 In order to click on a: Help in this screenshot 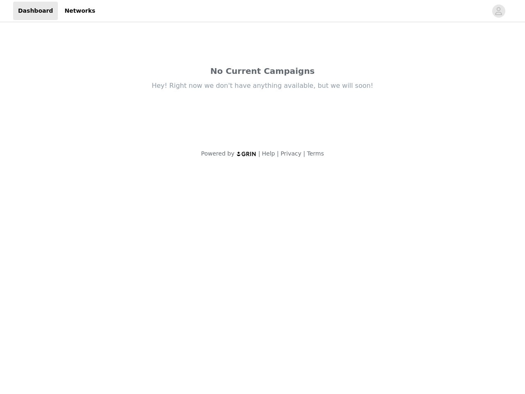, I will do `click(269, 153)`.